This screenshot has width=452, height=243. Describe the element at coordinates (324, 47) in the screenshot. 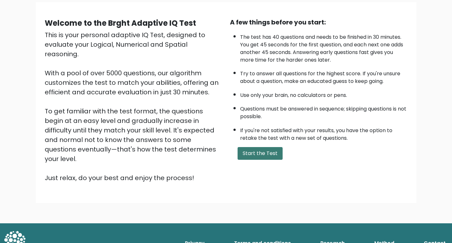

I see `li: The test has 40 questions and needs to be finished in 30 minutes. You get 45 seconds for the firs...` at that location.